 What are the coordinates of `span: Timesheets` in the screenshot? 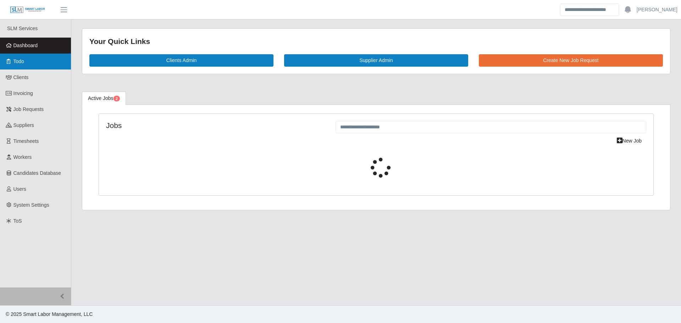 It's located at (26, 141).